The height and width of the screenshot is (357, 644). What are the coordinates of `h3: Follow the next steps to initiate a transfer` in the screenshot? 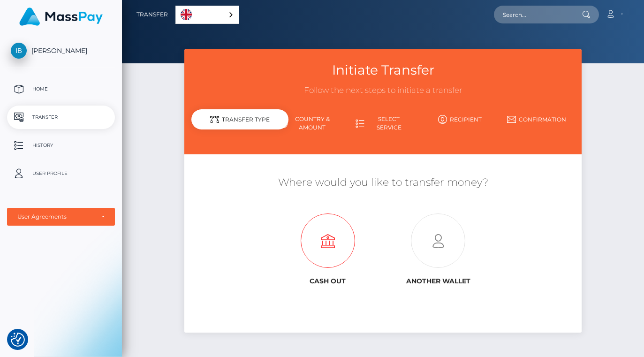 It's located at (384, 90).